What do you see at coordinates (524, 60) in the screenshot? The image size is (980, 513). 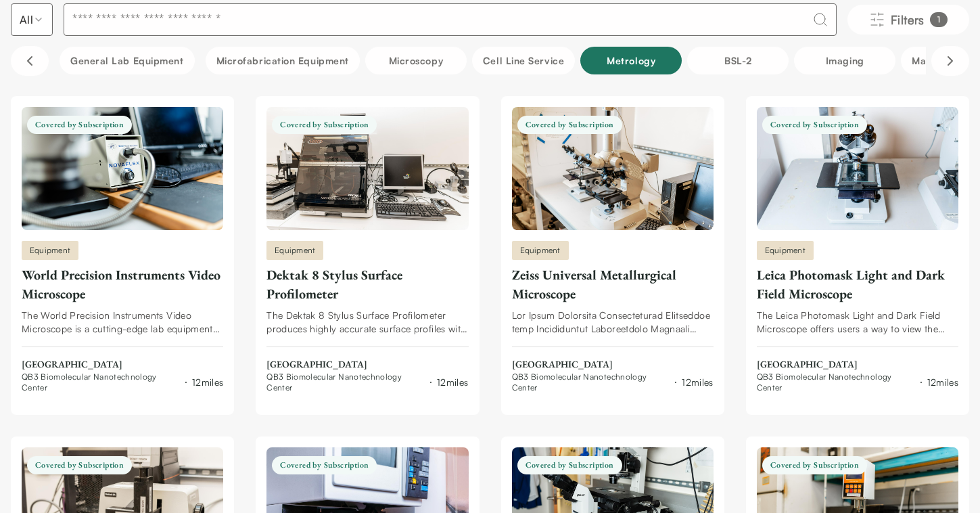 I see `button: Cell line service` at bounding box center [524, 60].